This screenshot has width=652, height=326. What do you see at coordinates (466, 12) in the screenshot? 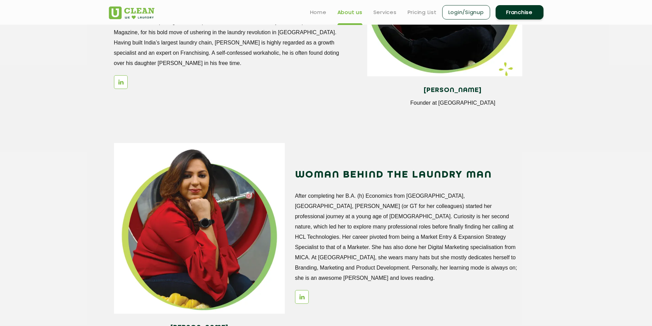
I see `a: Login/Signup` at bounding box center [466, 12].